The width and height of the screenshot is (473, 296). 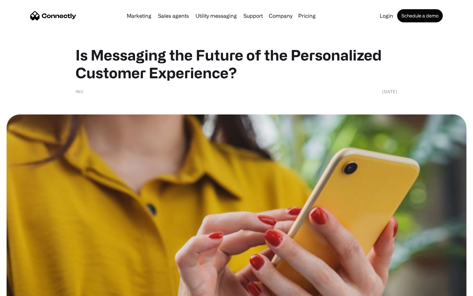 What do you see at coordinates (139, 16) in the screenshot?
I see `a: Marketing` at bounding box center [139, 16].